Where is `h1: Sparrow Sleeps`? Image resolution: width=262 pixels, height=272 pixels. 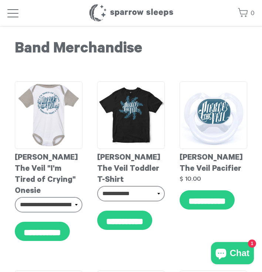
h1: Sparrow Sleeps is located at coordinates (131, 13).